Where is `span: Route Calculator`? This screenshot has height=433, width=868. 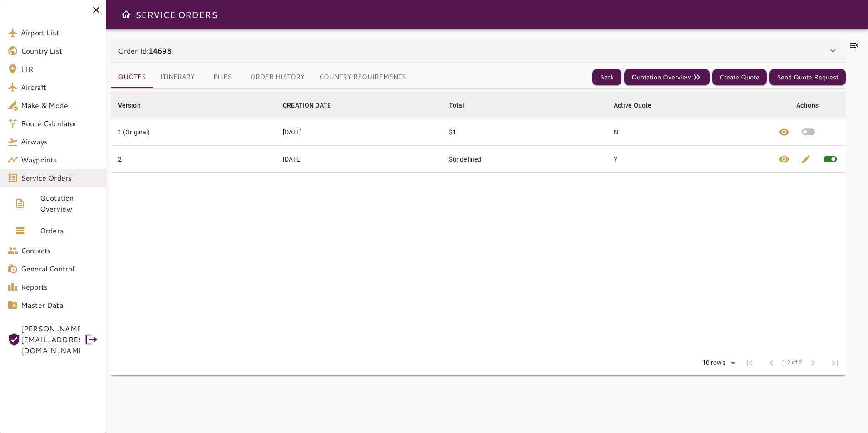
span: Route Calculator is located at coordinates (60, 124).